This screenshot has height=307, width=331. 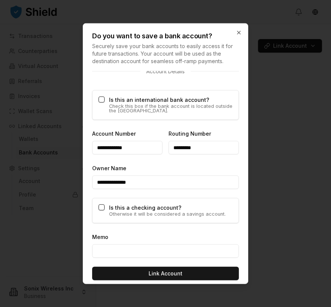 I want to click on h2: Do you want to save a bank account?, so click(x=165, y=36).